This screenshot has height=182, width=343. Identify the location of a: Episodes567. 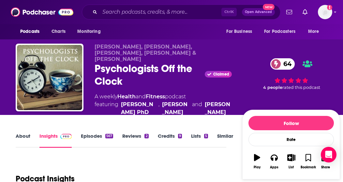
(97, 140).